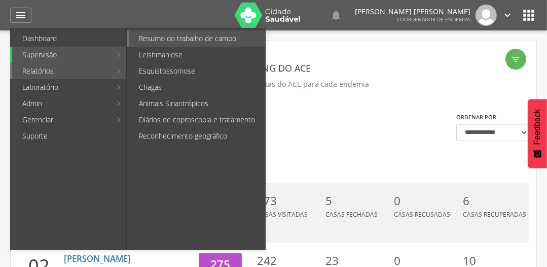 This screenshot has height=267, width=547. What do you see at coordinates (61, 55) in the screenshot?
I see `a: Supervisão` at bounding box center [61, 55].